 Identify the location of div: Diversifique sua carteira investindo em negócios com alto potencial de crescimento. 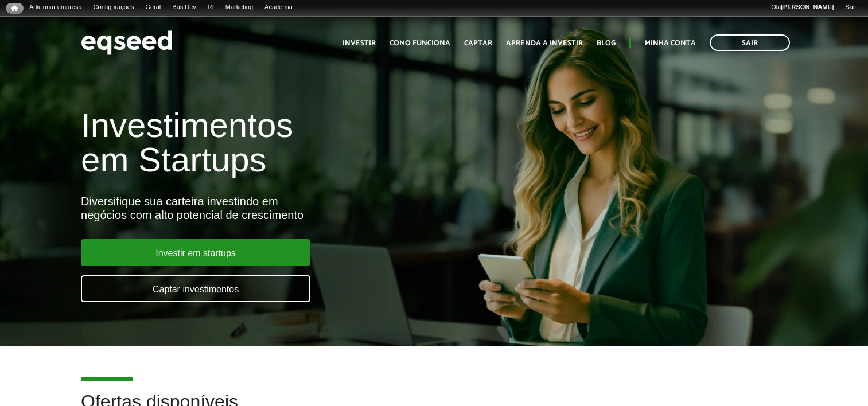
(289, 208).